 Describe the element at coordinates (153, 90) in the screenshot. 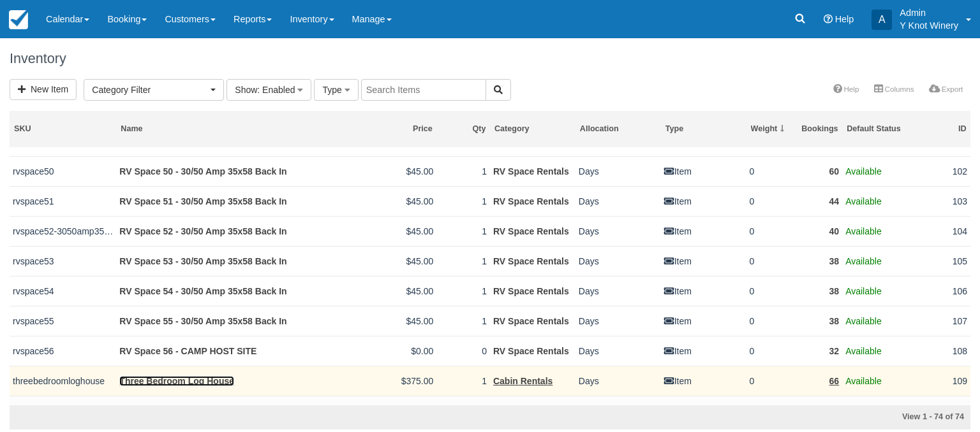

I see `button: Category Filter` at that location.